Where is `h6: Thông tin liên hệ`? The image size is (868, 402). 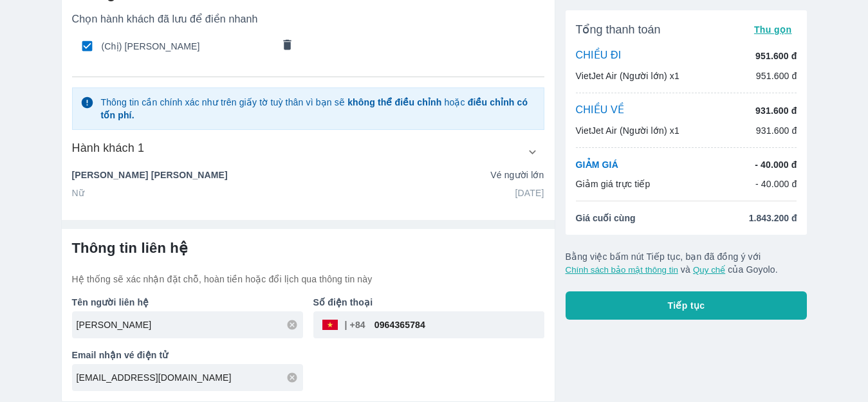 h6: Thông tin liên hệ is located at coordinates (308, 248).